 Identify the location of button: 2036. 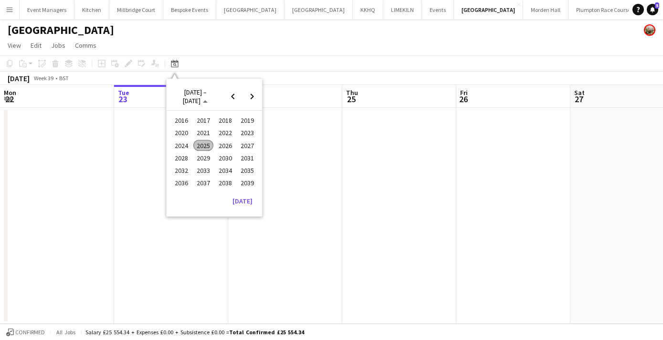
(182, 183).